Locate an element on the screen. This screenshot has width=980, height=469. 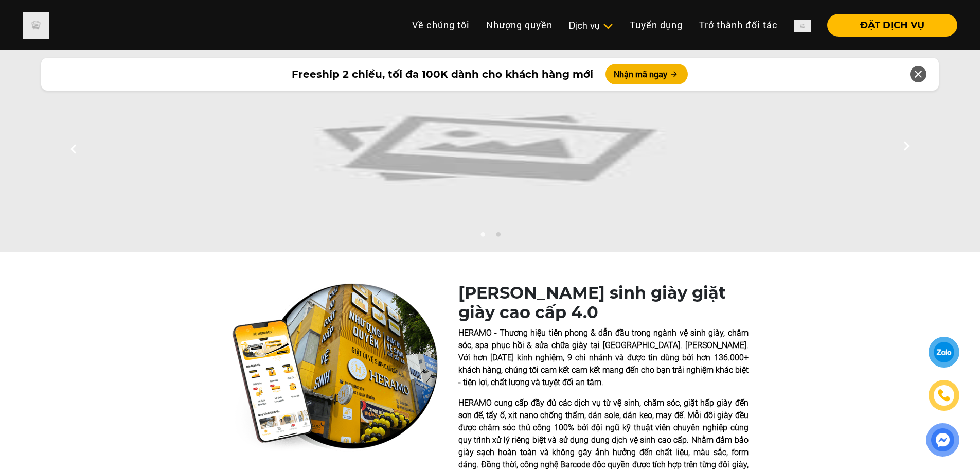
a: phone-icon is located at coordinates (944, 395).